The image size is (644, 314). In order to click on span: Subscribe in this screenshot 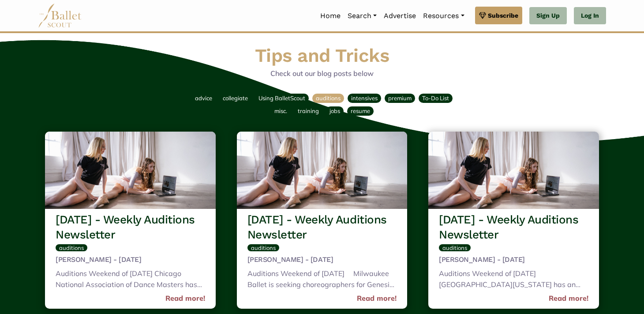, I will do `click(502, 16)`.